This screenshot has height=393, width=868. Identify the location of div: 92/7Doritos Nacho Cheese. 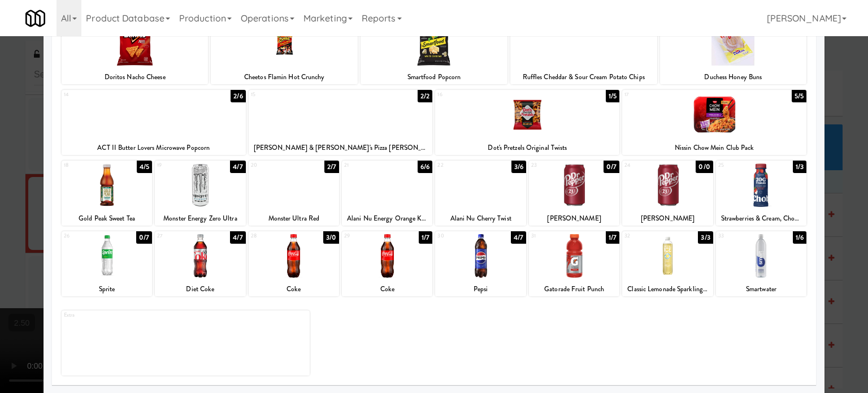
(135, 52).